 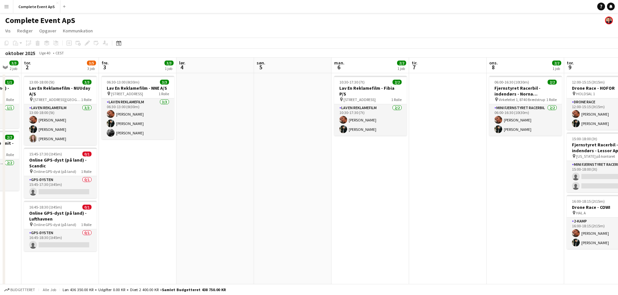 I want to click on app-job-card: 16:45-18:30 (1t45m)0/1Online GPS-dyst (på land) - Lufthavnen Online GPS-dyst (på land)1 RolleGPS-..., so click(x=60, y=226).